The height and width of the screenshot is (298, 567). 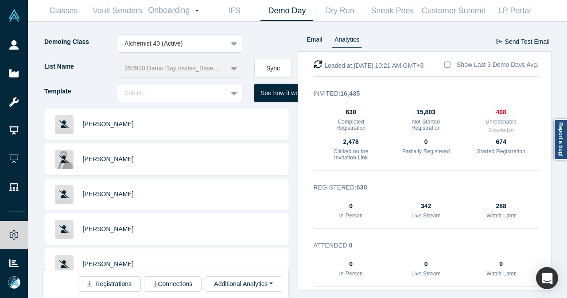 What do you see at coordinates (560, 140) in the screenshot?
I see `a: Report a bug!` at bounding box center [560, 140].